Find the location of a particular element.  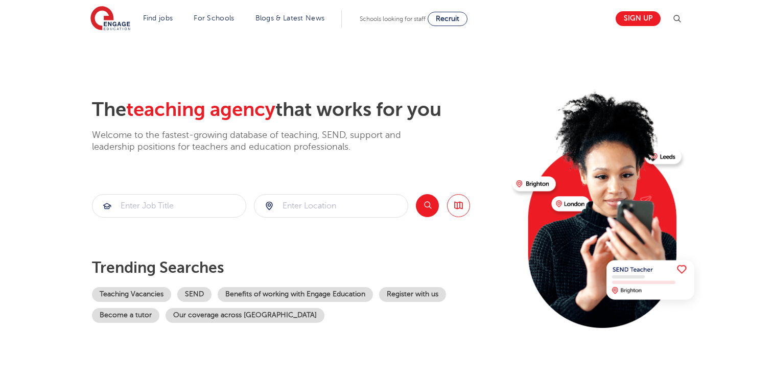

p: Welcome to the fastest-growing database of teaching, SEND, support and leadership positions for t... is located at coordinates (261, 141).